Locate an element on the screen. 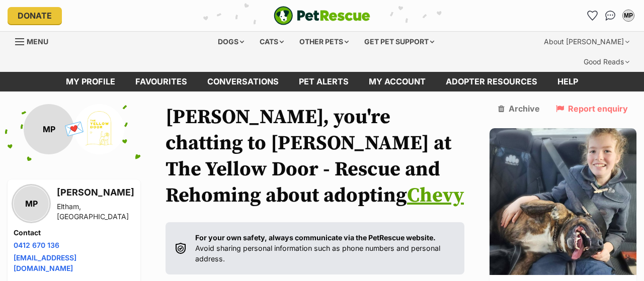 The height and width of the screenshot is (281, 644). a: Help is located at coordinates (568, 82).